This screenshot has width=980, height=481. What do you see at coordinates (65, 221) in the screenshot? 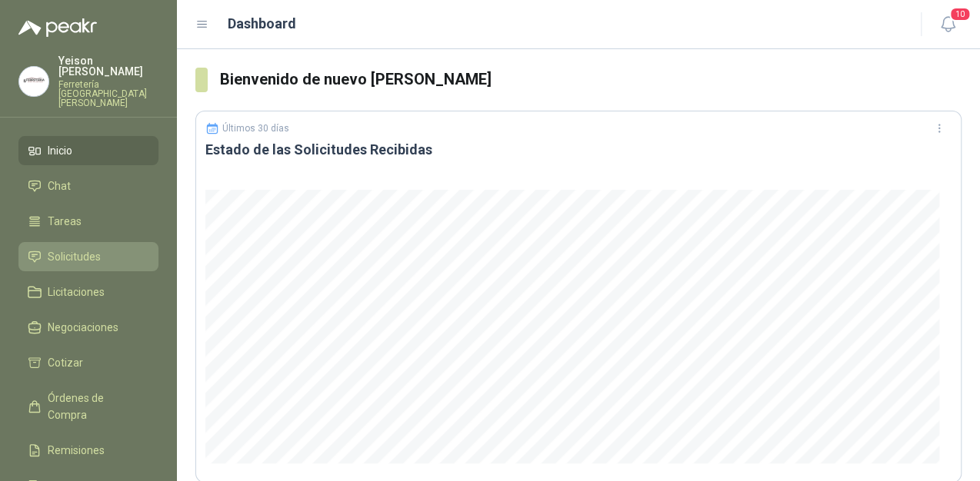
I see `span: Tareas` at bounding box center [65, 221].